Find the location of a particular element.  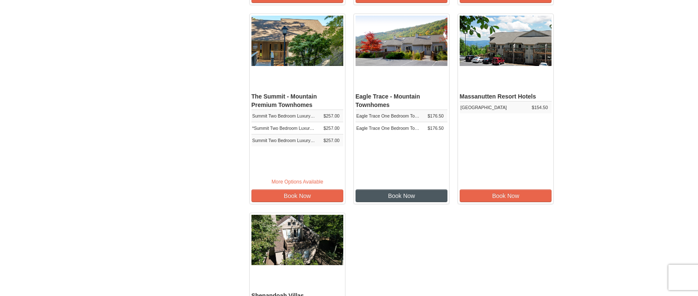

span: $154.50 is located at coordinates (539, 107).